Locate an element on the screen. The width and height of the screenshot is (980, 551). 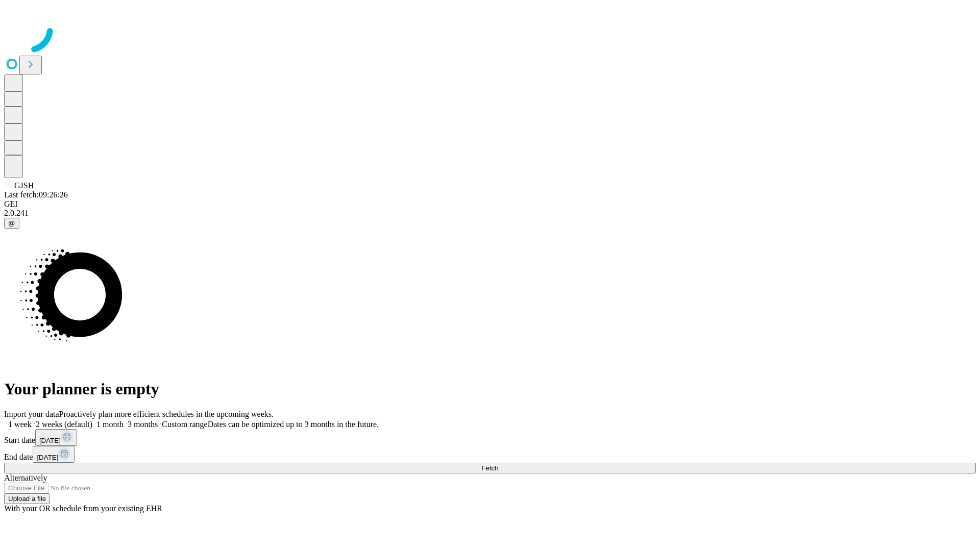
span: Alternatively is located at coordinates (26, 478).